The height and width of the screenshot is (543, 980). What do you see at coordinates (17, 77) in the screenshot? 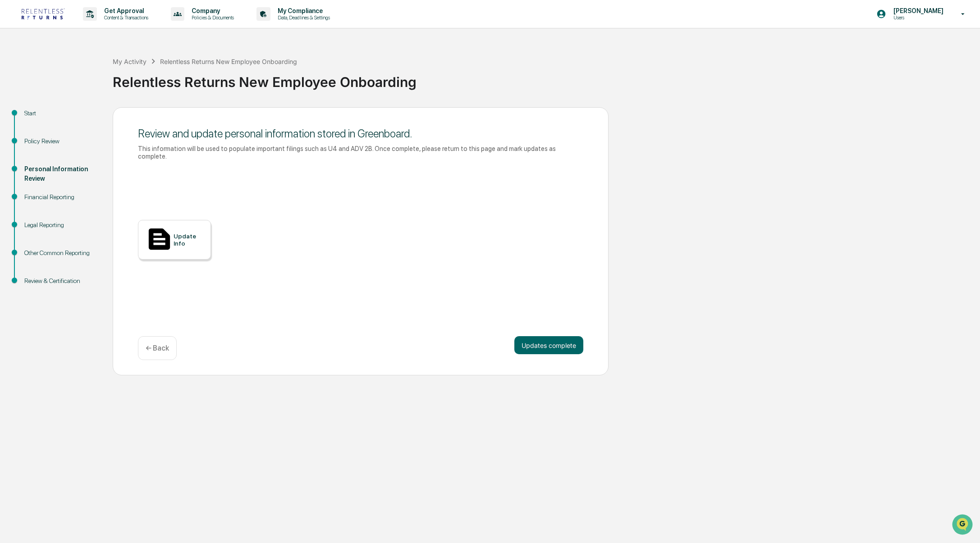
I see `img: 1746055101610-c473b297-6a78-478c-a979-82029cc54cd1` at bounding box center [17, 77].